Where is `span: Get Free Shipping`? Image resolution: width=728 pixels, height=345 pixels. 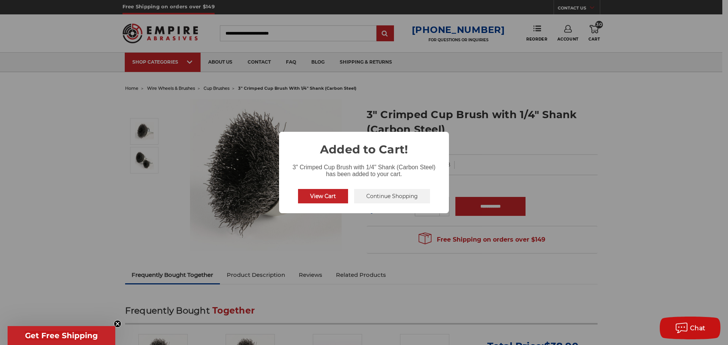
span: Get Free Shipping is located at coordinates (61, 336).